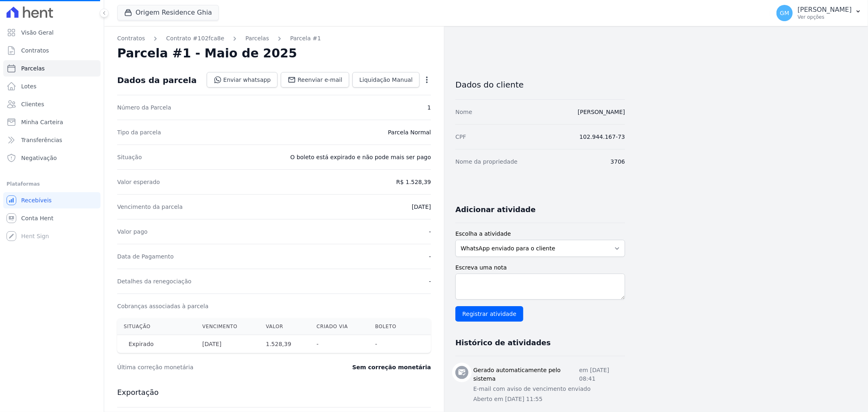 The height and width of the screenshot is (412, 868). Describe the element at coordinates (195, 39) in the screenshot. I see `a: Contrato #102fca8e` at that location.